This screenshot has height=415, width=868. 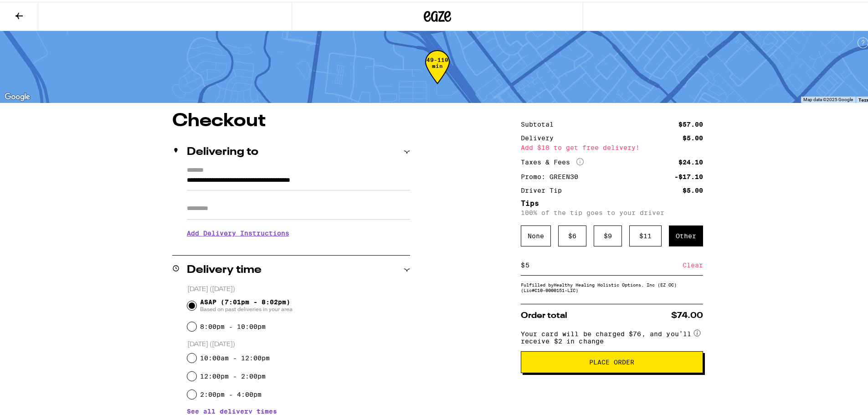 What do you see at coordinates (693, 263) in the screenshot?
I see `div: Clear` at bounding box center [693, 263].